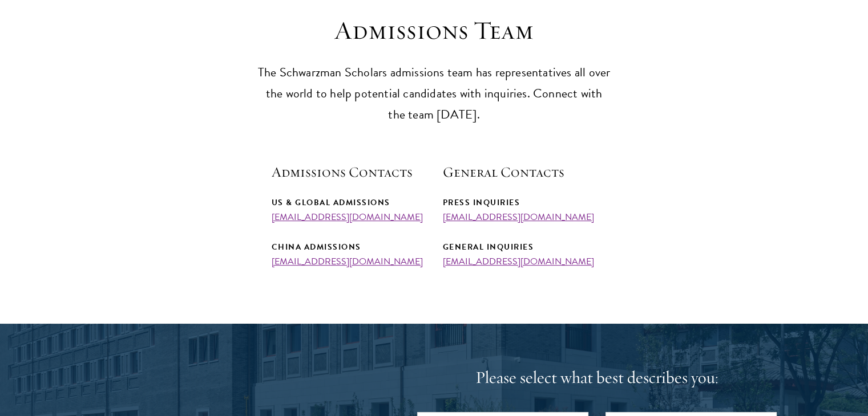 This screenshot has width=868, height=416. What do you see at coordinates (349, 203) in the screenshot?
I see `div: US & Global Admissions` at bounding box center [349, 203].